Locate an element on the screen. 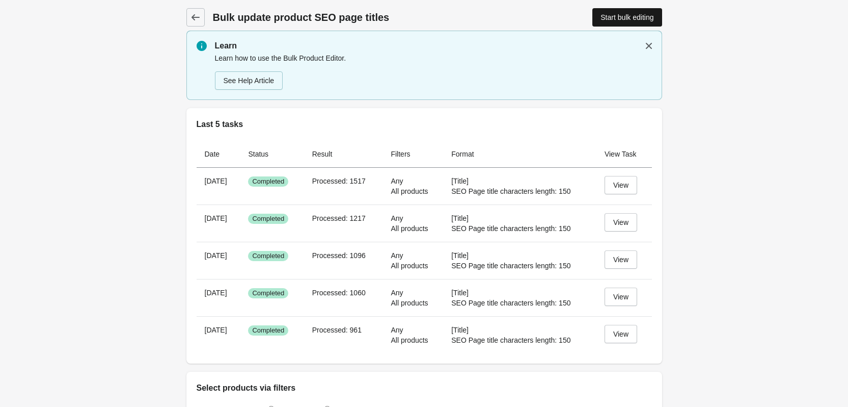 This screenshot has height=407, width=848. h2: Select products via filters is located at coordinates (424, 388).